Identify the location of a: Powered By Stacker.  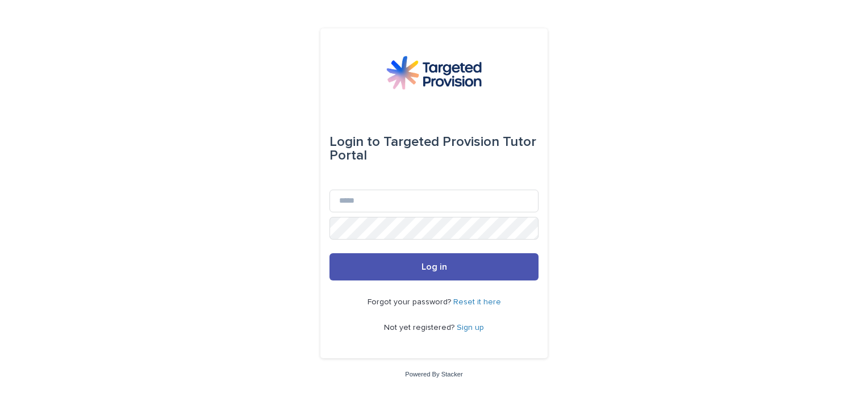
(433, 374).